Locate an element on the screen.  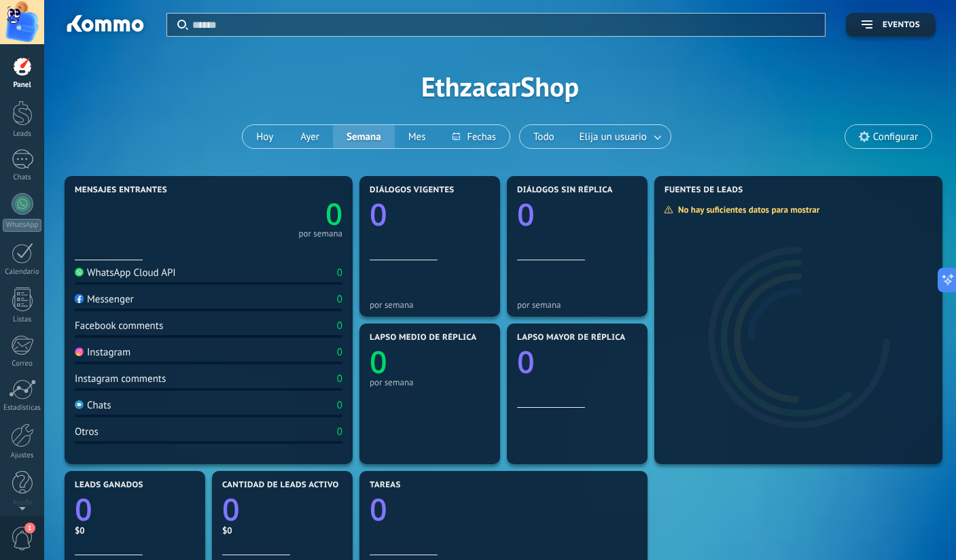
button: Semana is located at coordinates (363, 137).